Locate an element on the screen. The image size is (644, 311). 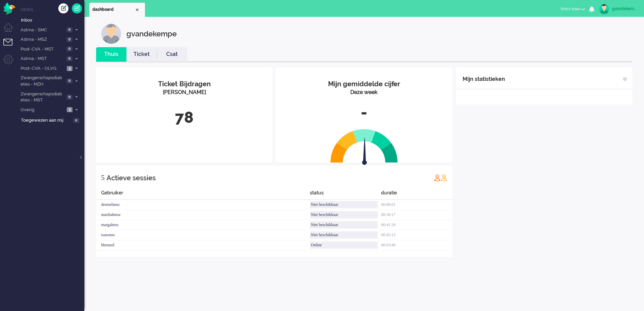
a: Thuis is located at coordinates (111, 54).